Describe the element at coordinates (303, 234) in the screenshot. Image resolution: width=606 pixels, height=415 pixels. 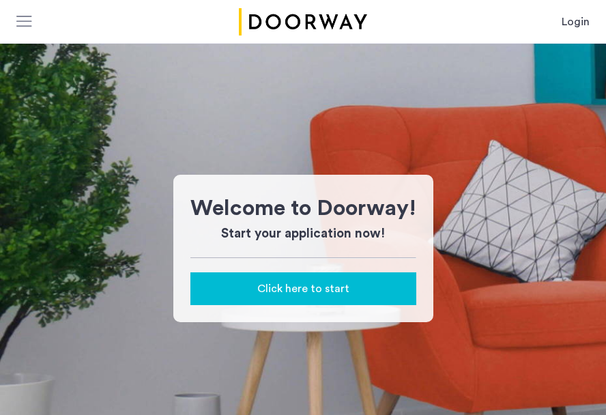
I see `h3: Start your application now!` at that location.